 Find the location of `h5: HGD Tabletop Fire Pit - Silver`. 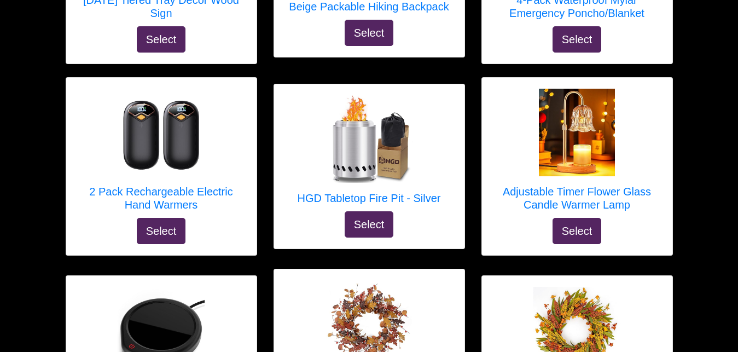

h5: HGD Tabletop Fire Pit - Silver is located at coordinates (369, 198).